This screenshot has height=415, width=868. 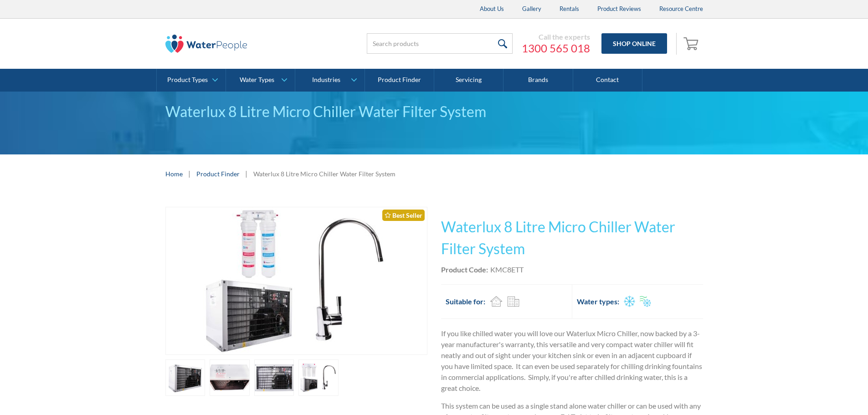 I want to click on input: Search products, so click(x=440, y=43).